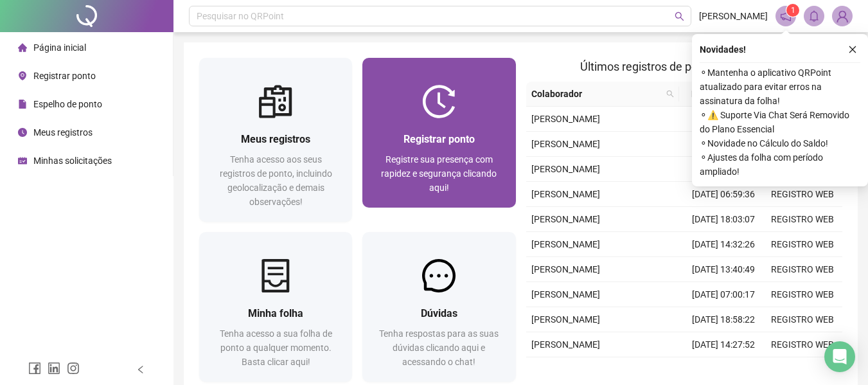 Image resolution: width=868 pixels, height=385 pixels. Describe the element at coordinates (780, 164) in the screenshot. I see `span: ⚬ Ajustes da folha com período ampliado!` at that location.